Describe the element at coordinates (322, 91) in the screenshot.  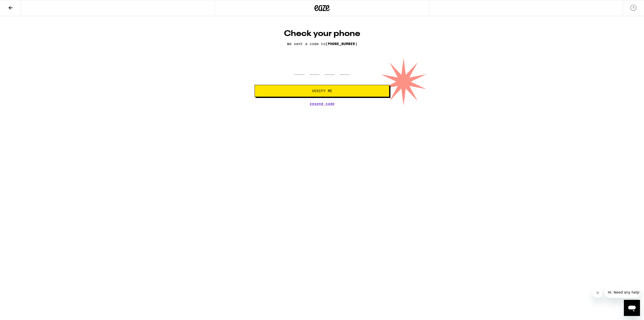
I see `button: Verify Me` at that location.